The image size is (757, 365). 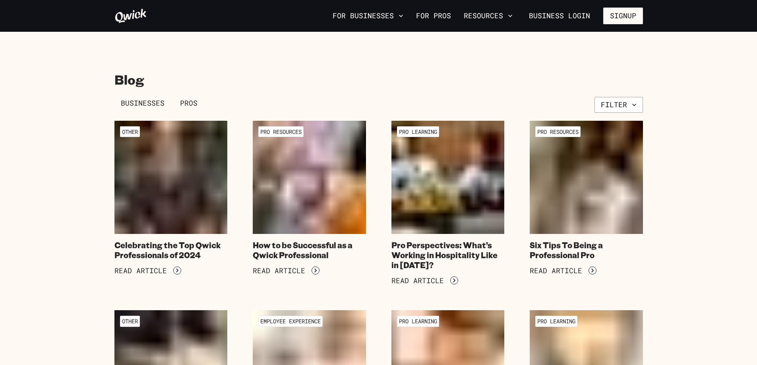 I want to click on h4: How to be Successful as a Qwick Professional, so click(x=309, y=250).